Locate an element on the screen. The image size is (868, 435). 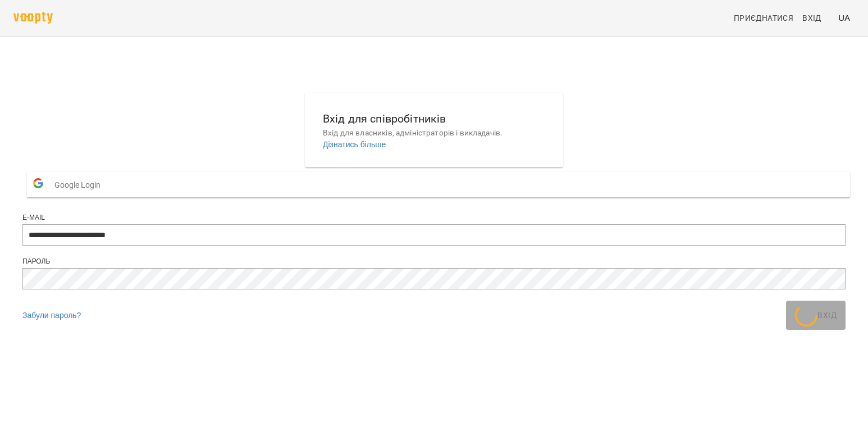
a: Забули пароль? is located at coordinates (52, 315).